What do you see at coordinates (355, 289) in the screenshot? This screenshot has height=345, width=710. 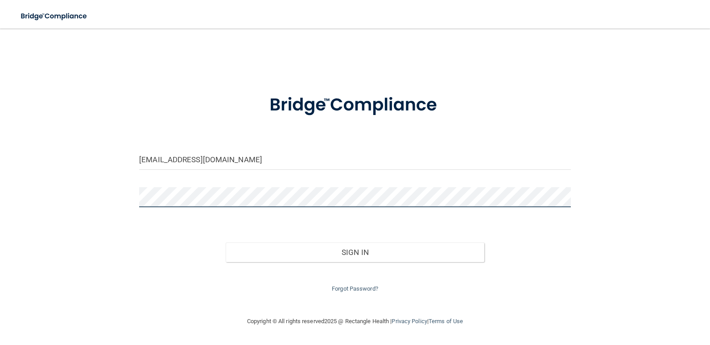 I see `a: Forgot Password?` at bounding box center [355, 289].